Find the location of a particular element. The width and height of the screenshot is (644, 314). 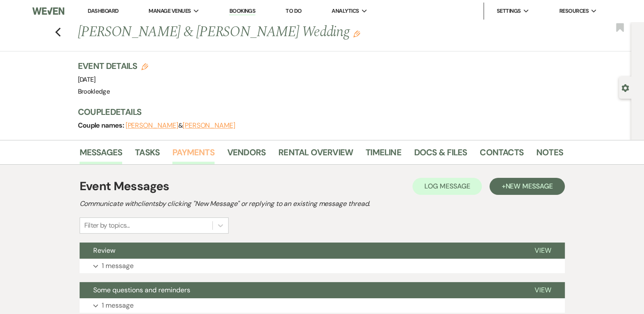

a: Docs & Files is located at coordinates (440, 155).